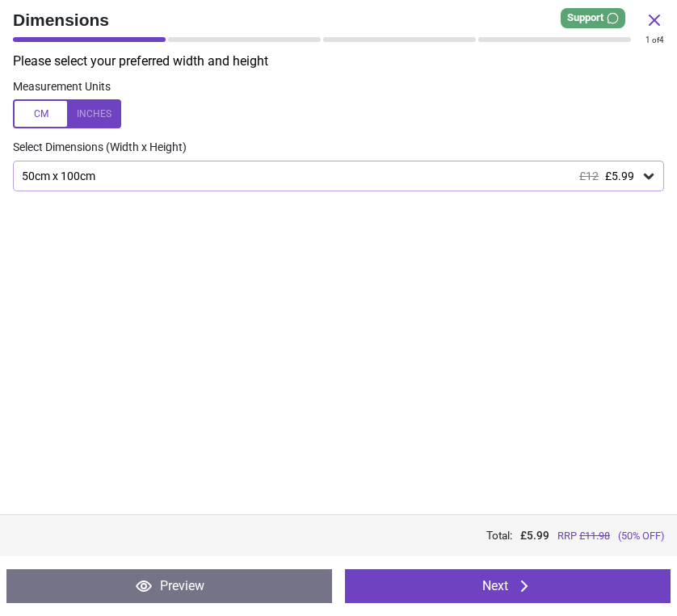  I want to click on div: Support, so click(593, 18).